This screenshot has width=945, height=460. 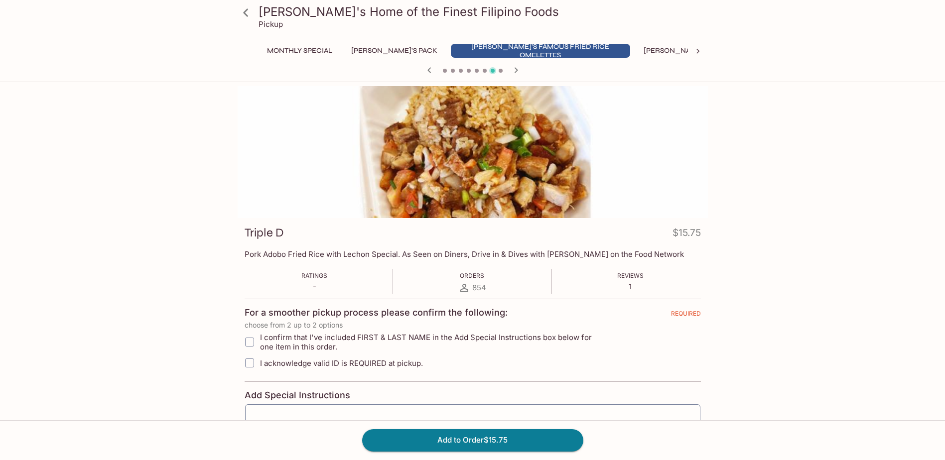 What do you see at coordinates (473, 325) in the screenshot?
I see `p: choose from 2 up to 2 options` at bounding box center [473, 325].